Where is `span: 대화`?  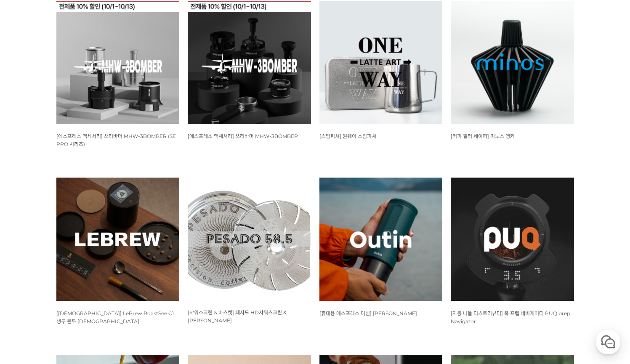
span: 대화 is located at coordinates (82, 283).